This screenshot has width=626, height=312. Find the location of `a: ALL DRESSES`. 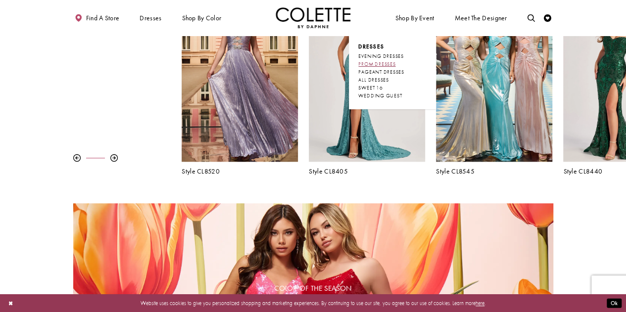

a: ALL DRESSES is located at coordinates (393, 80).